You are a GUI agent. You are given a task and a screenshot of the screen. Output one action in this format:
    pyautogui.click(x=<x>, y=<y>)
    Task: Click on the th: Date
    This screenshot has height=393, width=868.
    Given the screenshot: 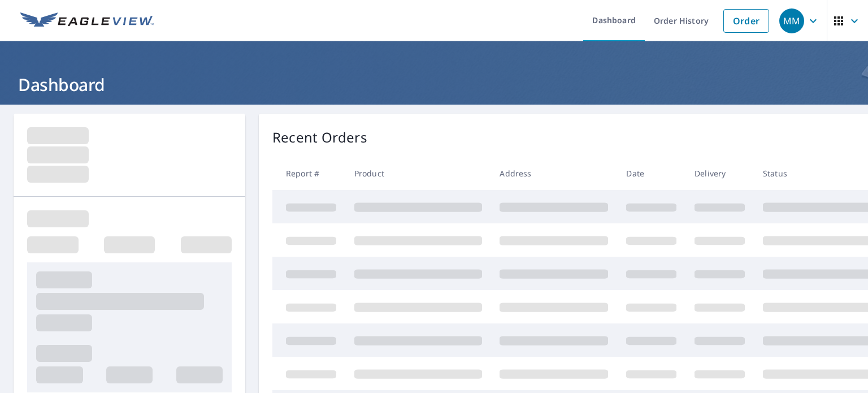 What is the action you would take?
    pyautogui.click(x=651, y=173)
    